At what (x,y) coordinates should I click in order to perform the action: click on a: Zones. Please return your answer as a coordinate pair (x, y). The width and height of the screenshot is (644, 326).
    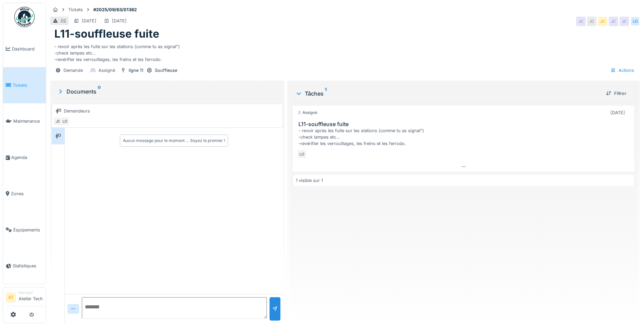
    Looking at the image, I should click on (24, 193).